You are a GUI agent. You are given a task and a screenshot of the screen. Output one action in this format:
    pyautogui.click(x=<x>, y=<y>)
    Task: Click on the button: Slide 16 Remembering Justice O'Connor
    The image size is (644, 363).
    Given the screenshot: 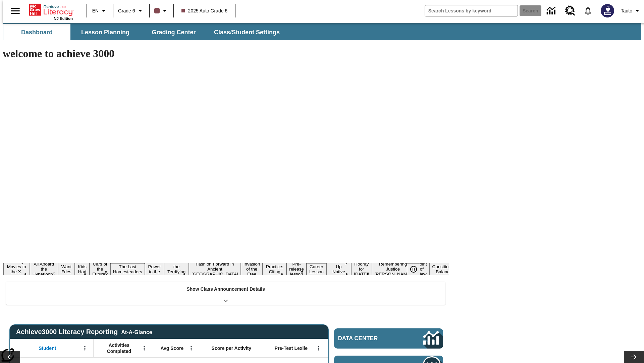 What is the action you would take?
    pyautogui.click(x=393, y=269)
    